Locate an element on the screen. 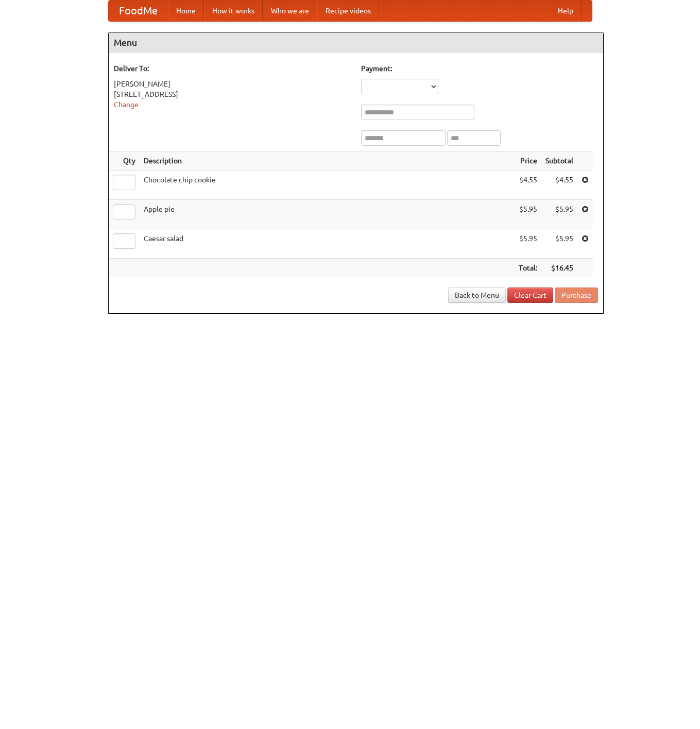  a: Help is located at coordinates (566, 11).